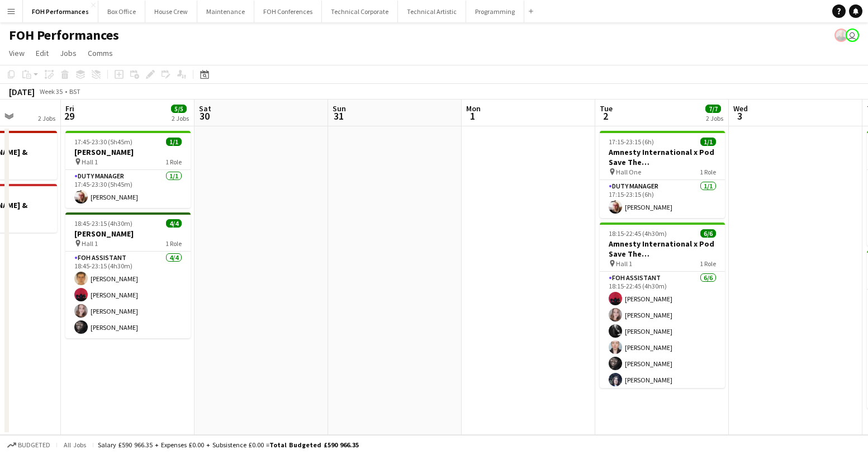 This screenshot has width=868, height=454. Describe the element at coordinates (171, 11) in the screenshot. I see `button: House Crew` at that location.